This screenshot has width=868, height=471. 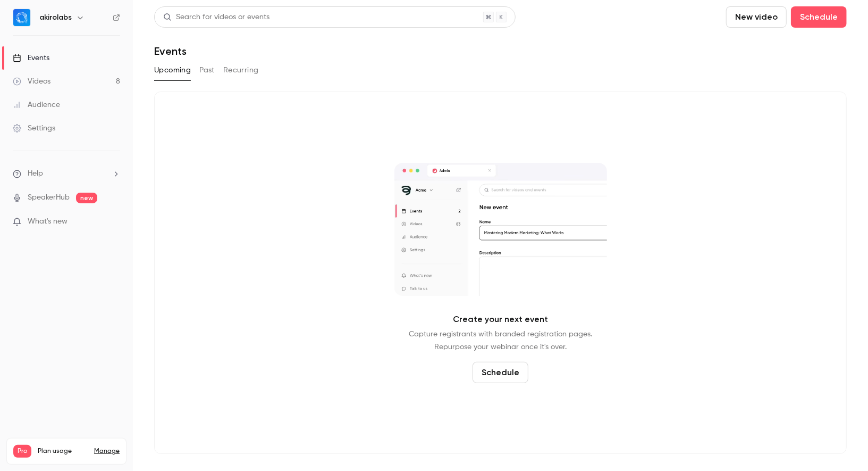 I want to click on button: Past, so click(x=207, y=70).